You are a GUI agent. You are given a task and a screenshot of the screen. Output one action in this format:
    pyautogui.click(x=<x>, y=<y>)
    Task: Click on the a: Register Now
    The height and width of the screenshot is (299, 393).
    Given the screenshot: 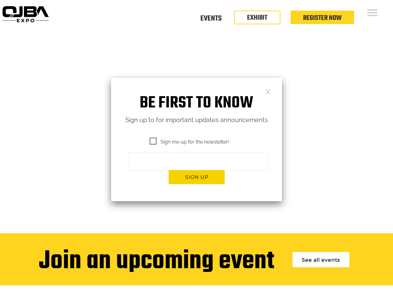 What is the action you would take?
    pyautogui.click(x=323, y=18)
    